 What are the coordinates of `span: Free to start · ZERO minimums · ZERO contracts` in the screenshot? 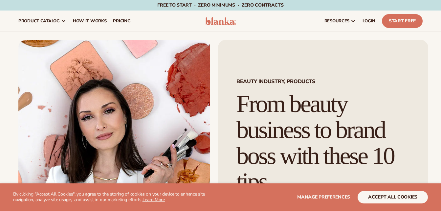 It's located at (220, 5).